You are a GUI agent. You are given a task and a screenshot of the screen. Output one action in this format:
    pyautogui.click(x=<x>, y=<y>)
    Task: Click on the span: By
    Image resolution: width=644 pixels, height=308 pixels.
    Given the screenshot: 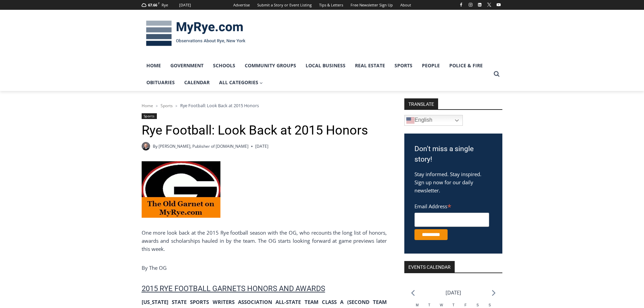 What is the action you would take?
    pyautogui.click(x=155, y=146)
    